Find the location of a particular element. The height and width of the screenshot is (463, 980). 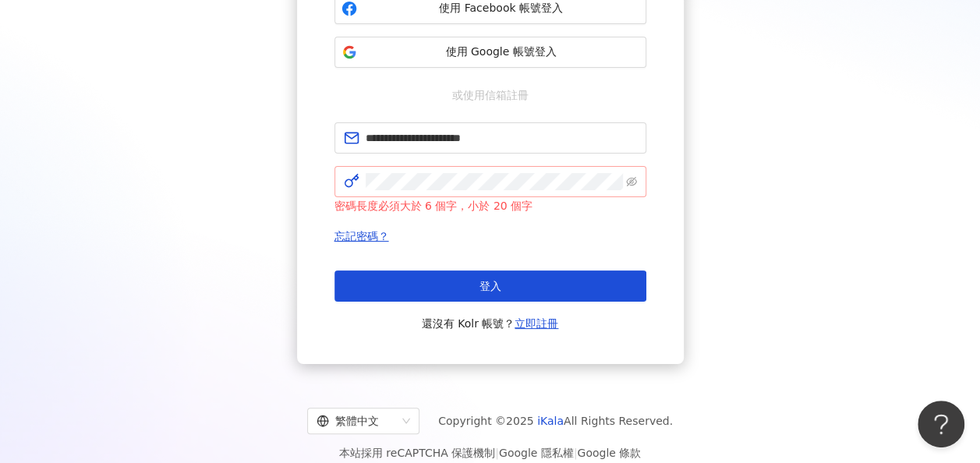

span: 還沒有 Kolr 帳號？ is located at coordinates (490, 323).